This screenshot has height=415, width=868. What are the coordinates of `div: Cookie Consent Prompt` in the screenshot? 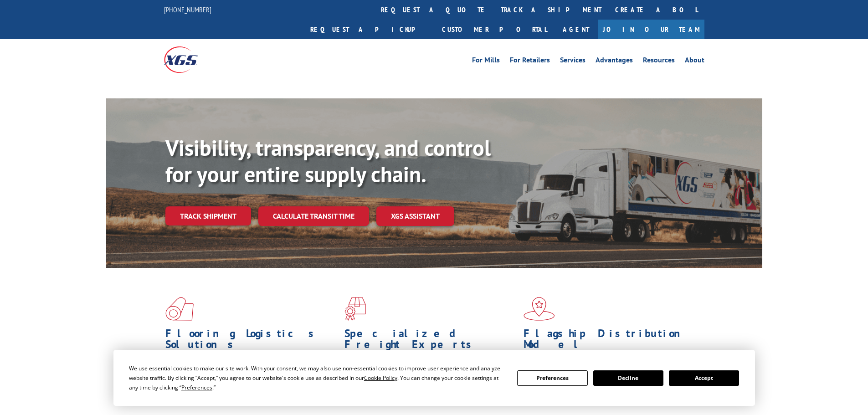 It's located at (434, 378).